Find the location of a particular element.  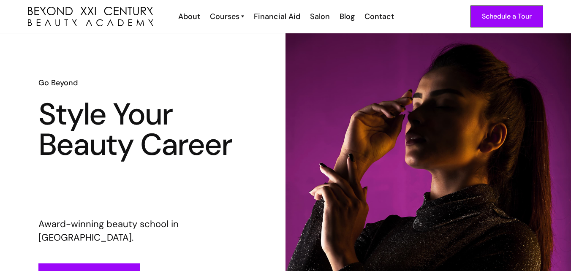

div: Contact is located at coordinates (380, 16).